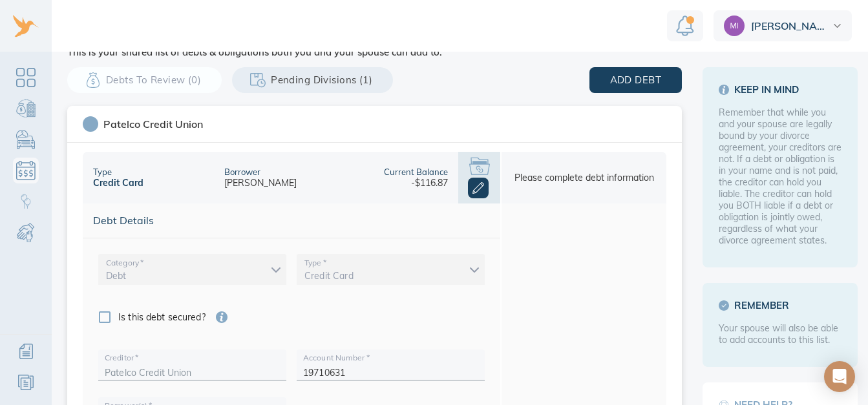 This screenshot has height=405, width=868. Describe the element at coordinates (26, 233) in the screenshot. I see `a: Child & Spousal Support` at that location.